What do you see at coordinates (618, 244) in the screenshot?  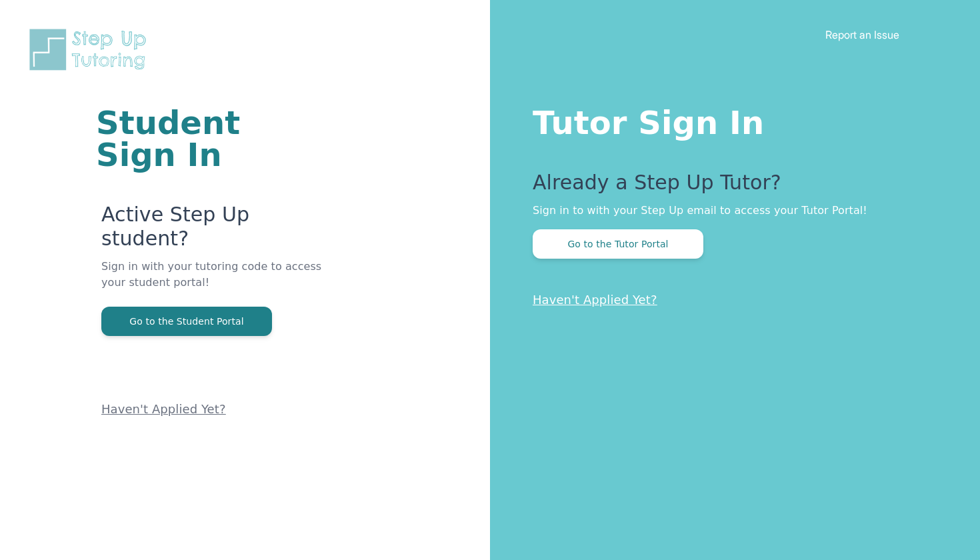 I see `button: Go to the Tutor Portal` at bounding box center [618, 244].